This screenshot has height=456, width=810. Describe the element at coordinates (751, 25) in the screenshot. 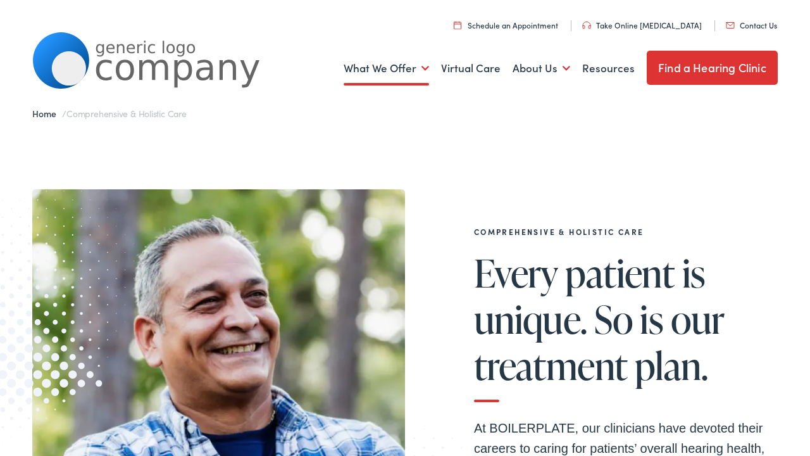

I see `a: Contact Us` at that location.